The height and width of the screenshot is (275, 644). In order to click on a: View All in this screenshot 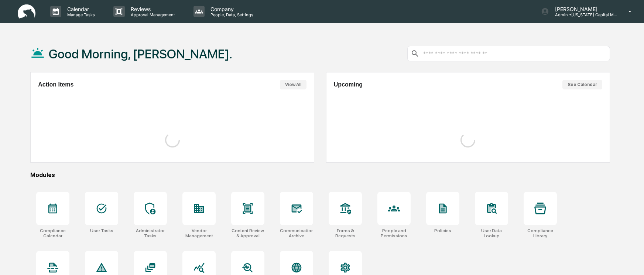, I will do `click(293, 85)`.